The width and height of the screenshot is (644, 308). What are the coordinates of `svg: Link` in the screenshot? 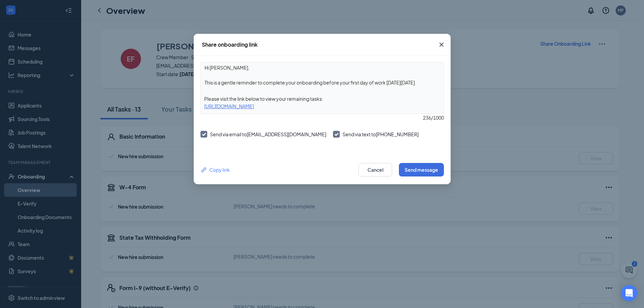 It's located at (204, 170).